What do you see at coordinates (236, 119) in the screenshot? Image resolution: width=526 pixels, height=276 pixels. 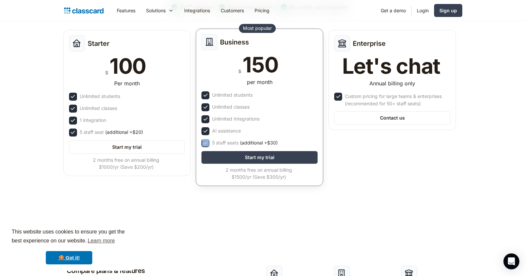 I see `div: Unlimited Integrations` at bounding box center [236, 119].